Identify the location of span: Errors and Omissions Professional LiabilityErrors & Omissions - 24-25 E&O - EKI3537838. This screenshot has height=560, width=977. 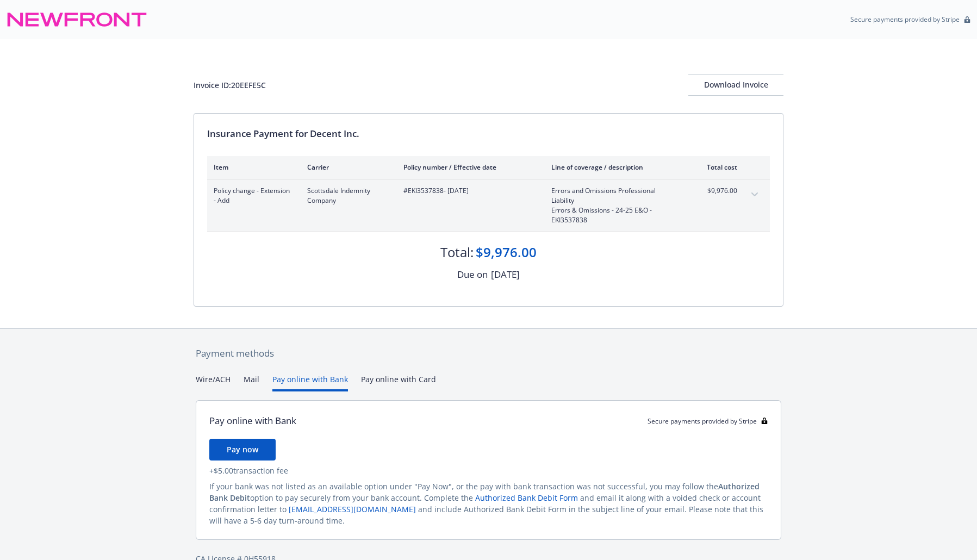
(615, 206).